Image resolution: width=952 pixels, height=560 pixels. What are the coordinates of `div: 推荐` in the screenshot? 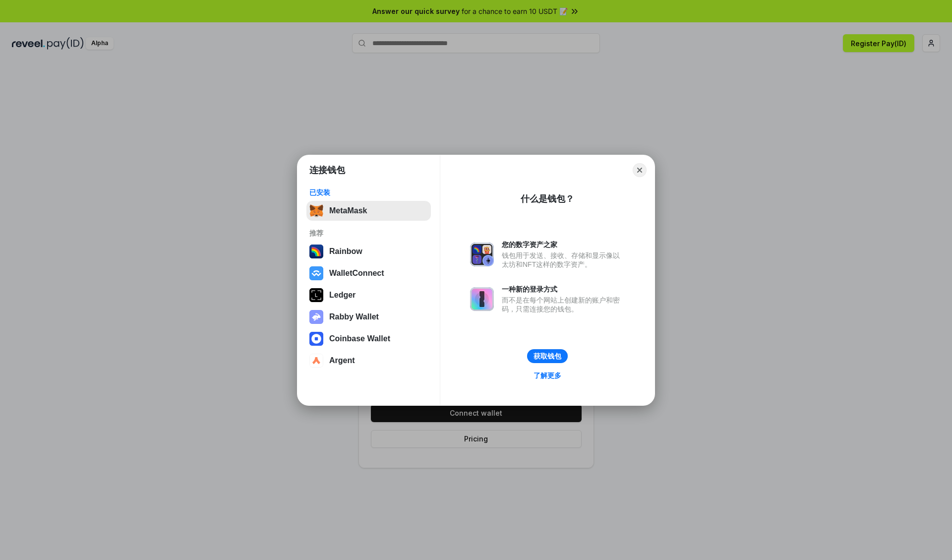 It's located at (368, 233).